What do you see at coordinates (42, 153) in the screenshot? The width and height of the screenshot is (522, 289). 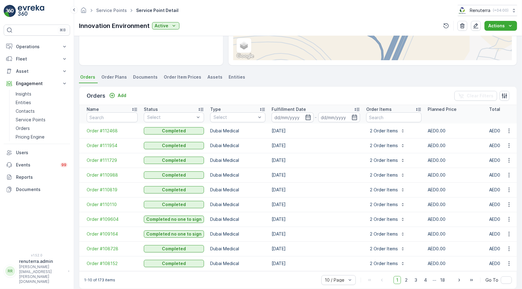 I see `p: Users` at bounding box center [42, 153].